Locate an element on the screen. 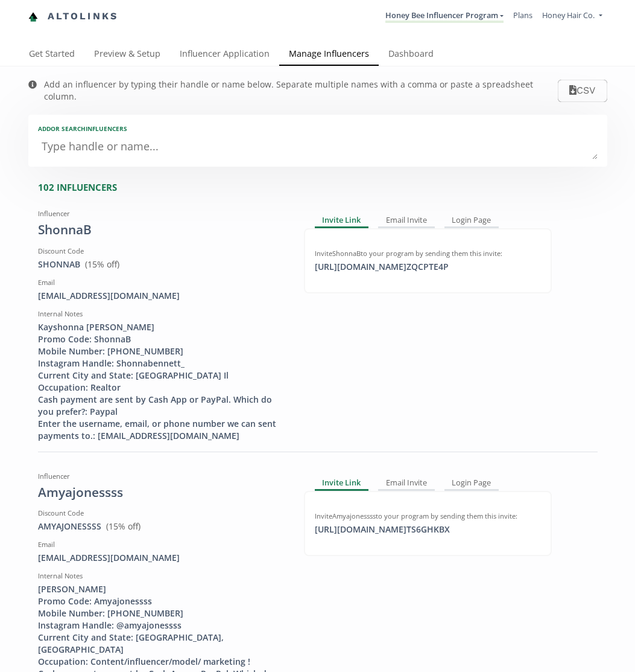 This screenshot has height=672, width=635. a: Altolinks is located at coordinates (73, 17).